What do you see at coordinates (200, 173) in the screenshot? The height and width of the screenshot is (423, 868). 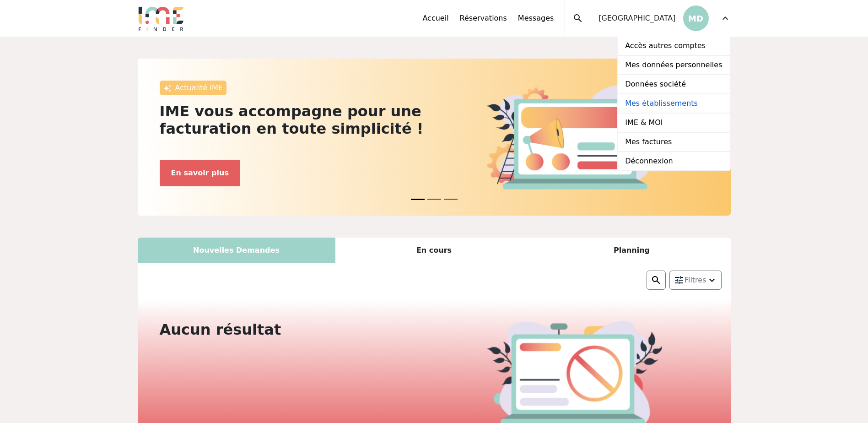 I see `button: En savoir plus` at bounding box center [200, 173].